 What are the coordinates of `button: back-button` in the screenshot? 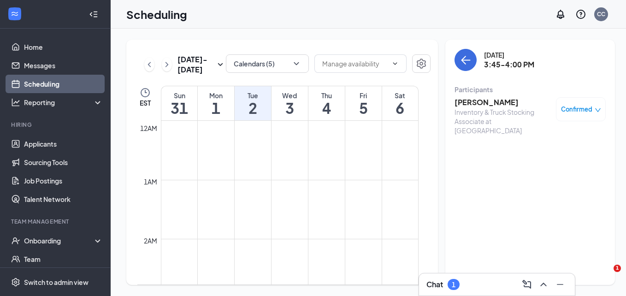 It's located at (465, 60).